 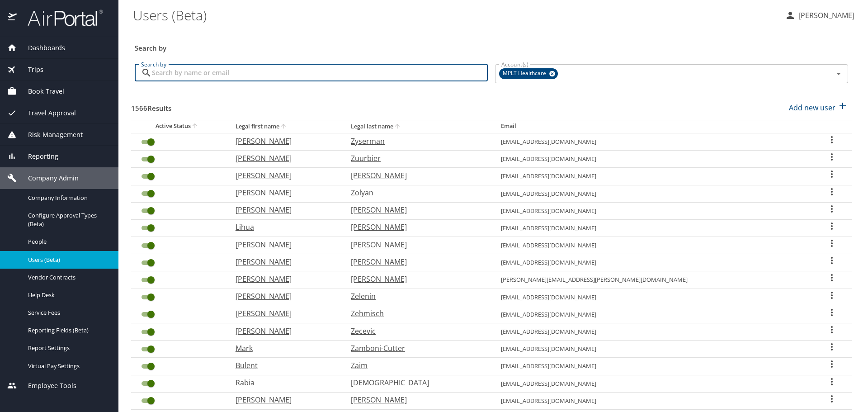 I want to click on p: Add new user, so click(x=812, y=108).